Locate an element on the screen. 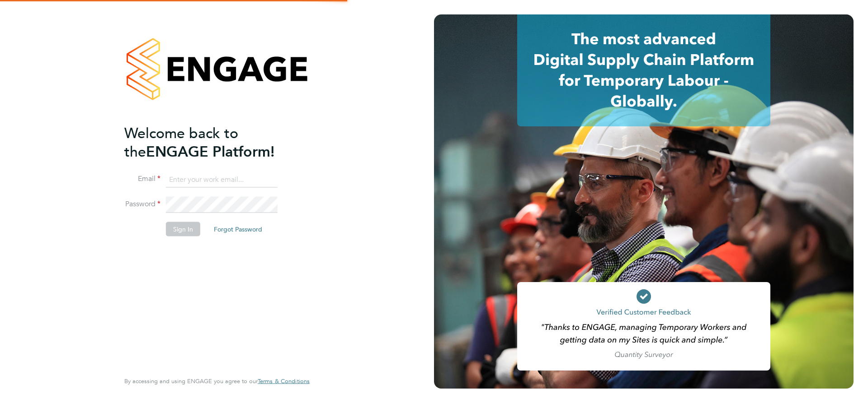 Image resolution: width=868 pixels, height=403 pixels. label: Password is located at coordinates (143, 204).